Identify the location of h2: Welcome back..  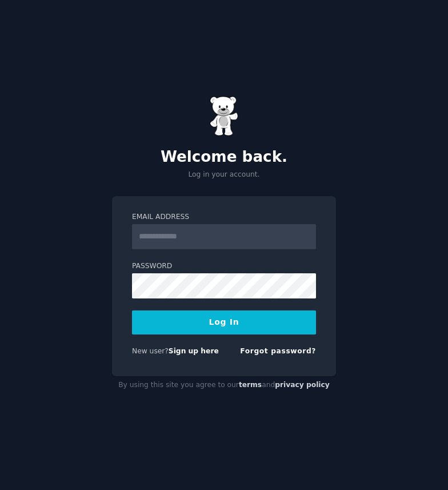
(224, 157).